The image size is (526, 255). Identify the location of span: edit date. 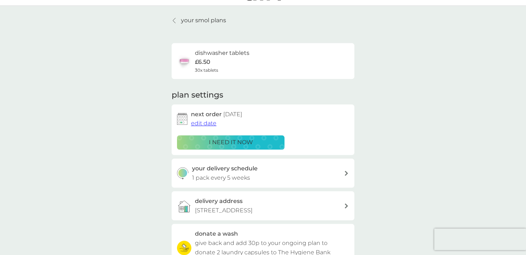
(203, 123).